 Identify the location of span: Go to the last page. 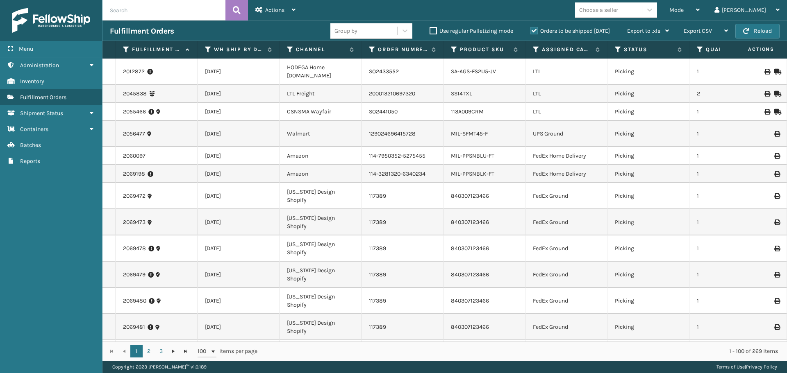
(186, 352).